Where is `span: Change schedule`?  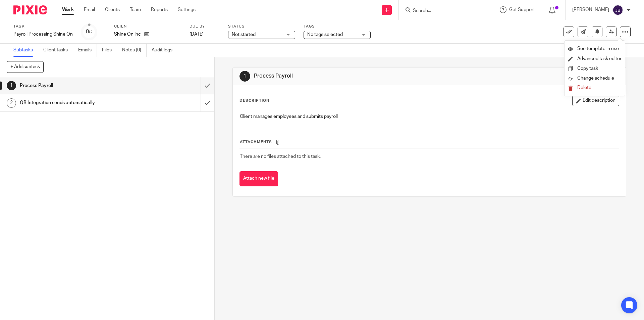 span: Change schedule is located at coordinates (596, 78).